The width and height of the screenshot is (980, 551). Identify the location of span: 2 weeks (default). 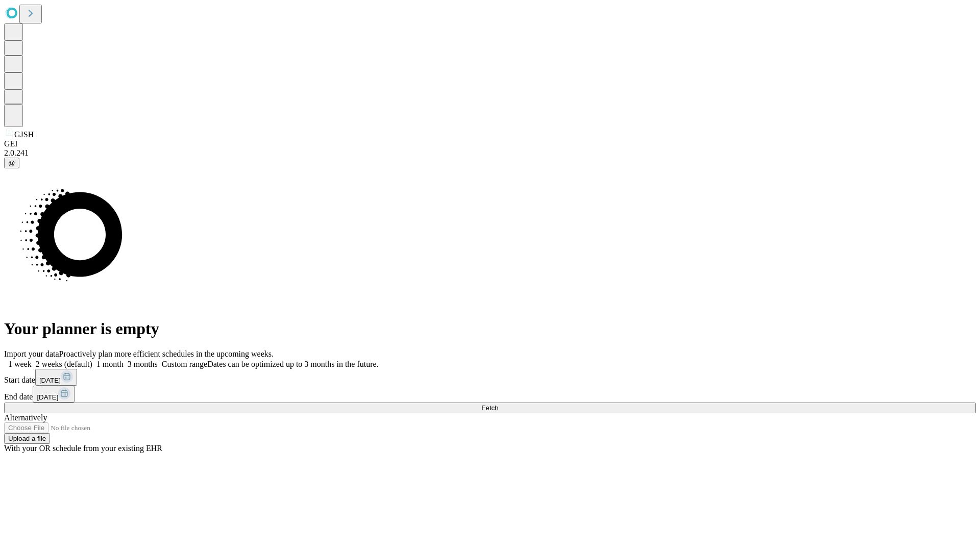
(64, 364).